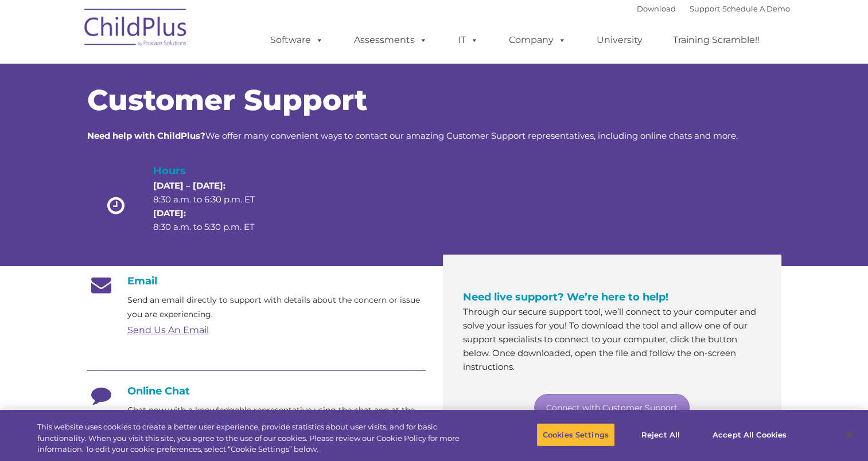 Image resolution: width=868 pixels, height=461 pixels. What do you see at coordinates (468, 40) in the screenshot?
I see `a: IT` at bounding box center [468, 40].